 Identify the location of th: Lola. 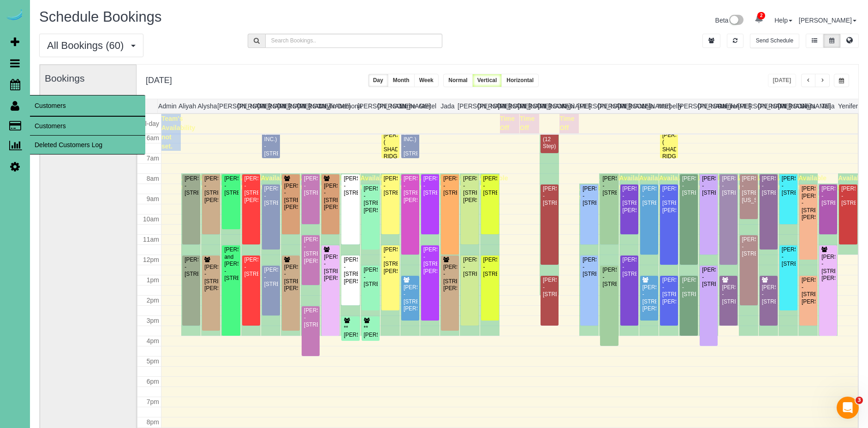
(648, 106).